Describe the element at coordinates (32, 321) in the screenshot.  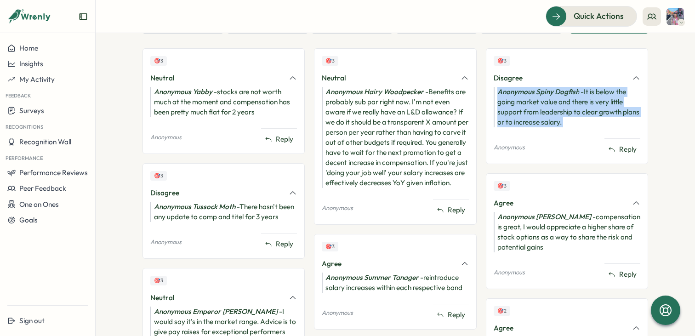
I see `span: Sign out` at that location.